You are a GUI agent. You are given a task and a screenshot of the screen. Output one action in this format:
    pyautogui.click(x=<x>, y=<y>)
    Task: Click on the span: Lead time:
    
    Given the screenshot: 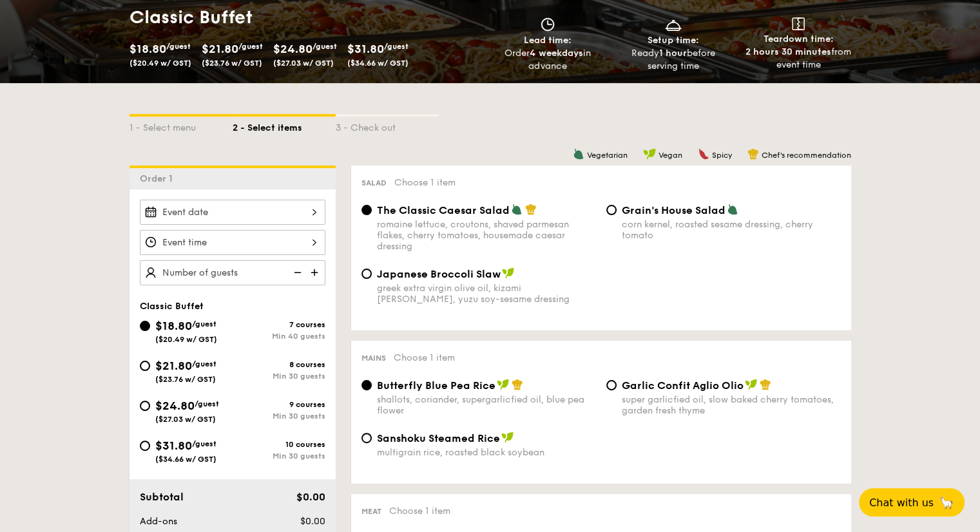 What is the action you would take?
    pyautogui.click(x=548, y=40)
    